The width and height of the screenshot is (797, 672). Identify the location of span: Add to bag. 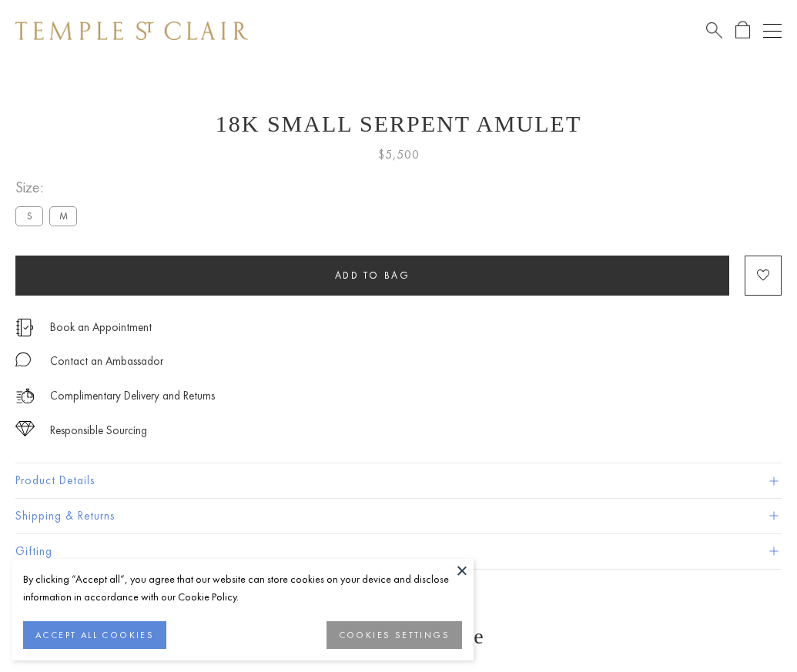
(373, 275).